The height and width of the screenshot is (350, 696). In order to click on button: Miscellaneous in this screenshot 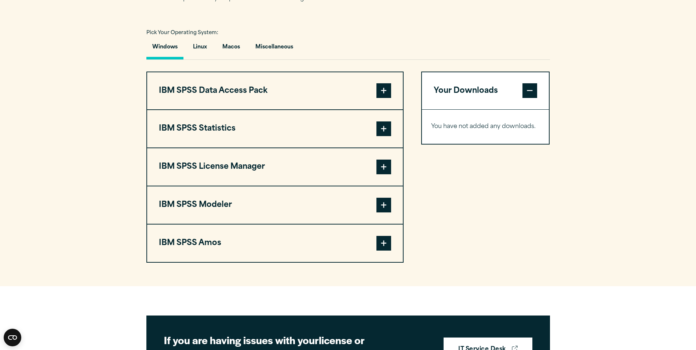, I will do `click(274, 49)`.